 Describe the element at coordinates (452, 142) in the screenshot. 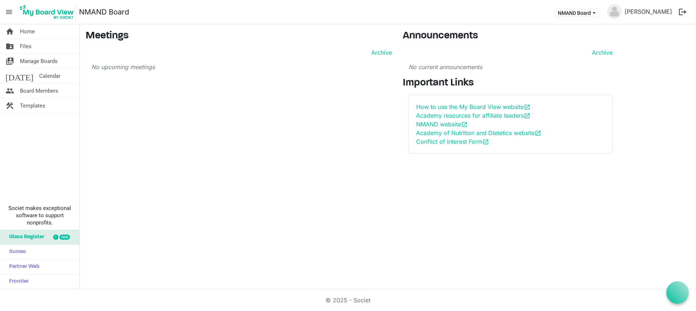

I see `a: Conflict of Interest Formopen_in_new` at that location.